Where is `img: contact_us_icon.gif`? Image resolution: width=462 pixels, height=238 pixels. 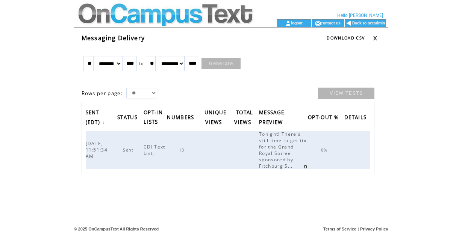
img: contact_us_icon.gif is located at coordinates (317, 23).